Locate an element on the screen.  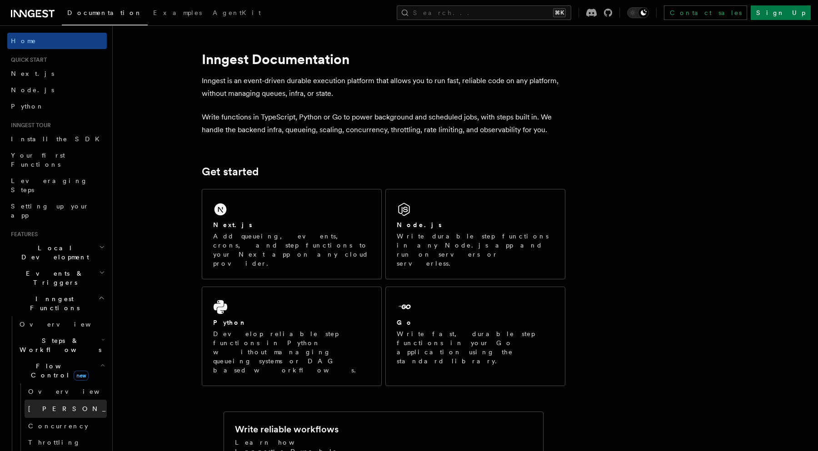
span: Setting up your app is located at coordinates (50, 211).